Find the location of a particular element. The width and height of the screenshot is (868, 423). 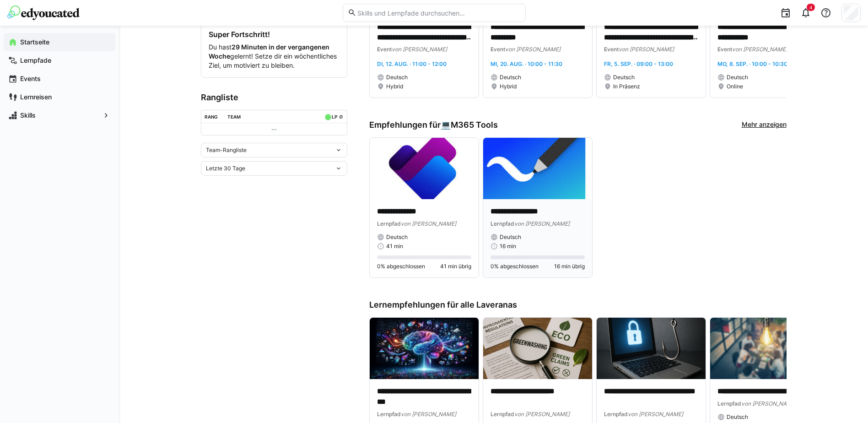

strong: 29 Minuten in der vergangenen Woche is located at coordinates (269, 51).